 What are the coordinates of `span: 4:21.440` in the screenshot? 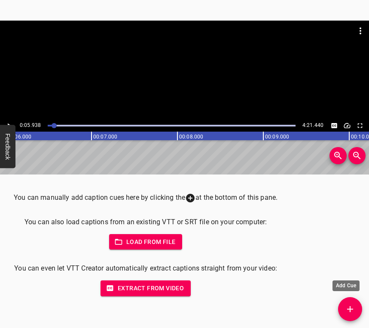 It's located at (313, 125).